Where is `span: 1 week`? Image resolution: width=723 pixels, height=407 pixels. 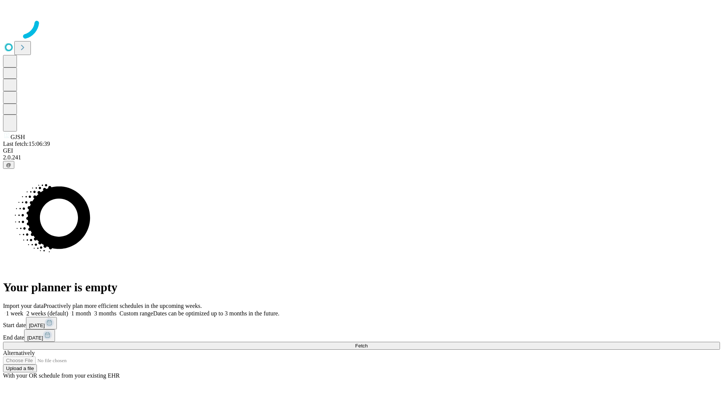 span: 1 week is located at coordinates (15, 313).